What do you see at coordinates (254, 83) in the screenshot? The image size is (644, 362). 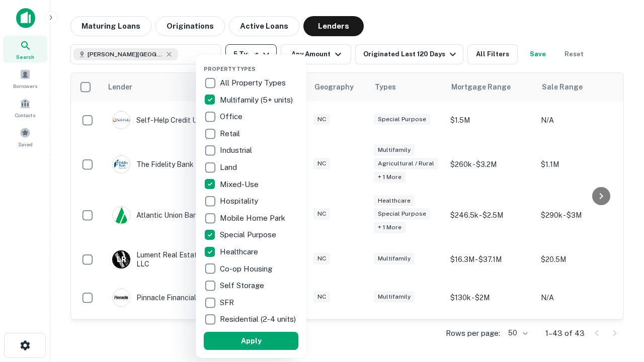 I see `p: All Property Types` at bounding box center [254, 83].